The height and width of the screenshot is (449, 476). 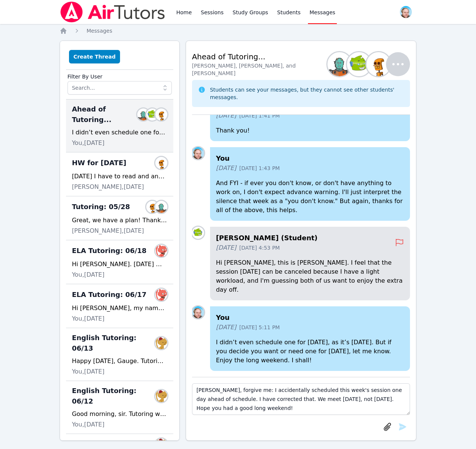 I want to click on span: English Tutoring: 06/13, so click(x=115, y=343).